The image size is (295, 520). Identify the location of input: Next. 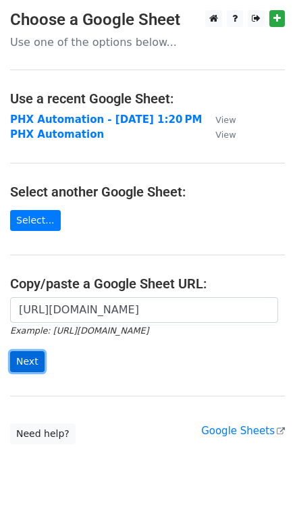
(27, 362).